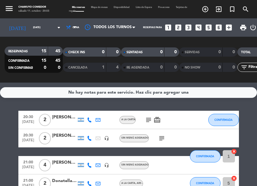  I want to click on span: CANCELADA, so click(78, 68).